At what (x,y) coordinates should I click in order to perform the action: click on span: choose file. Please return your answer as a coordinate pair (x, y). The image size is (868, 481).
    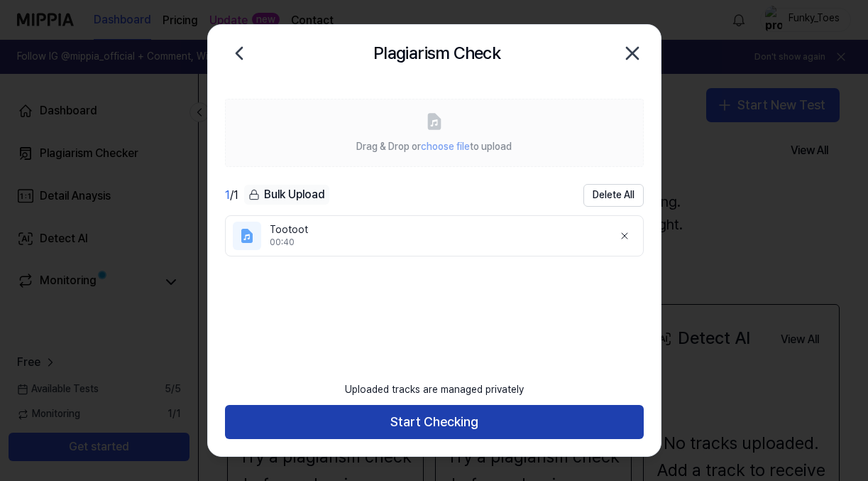
    Looking at the image, I should click on (445, 147).